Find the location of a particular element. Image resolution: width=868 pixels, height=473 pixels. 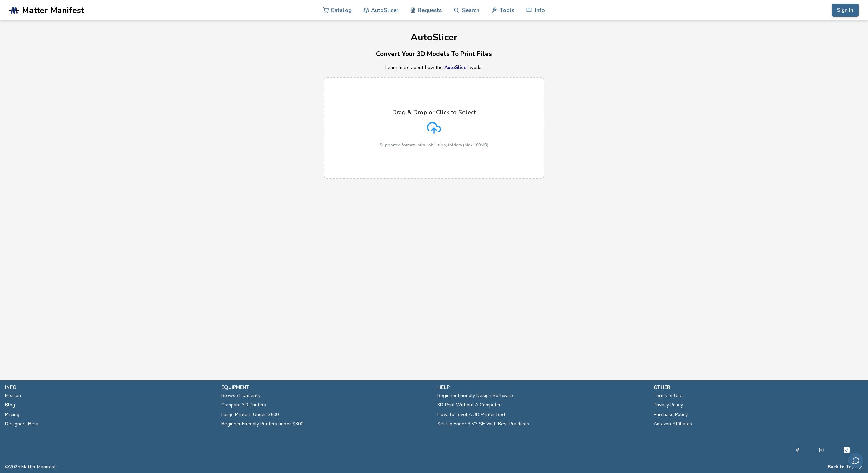

a: Designers Beta is located at coordinates (21, 424).